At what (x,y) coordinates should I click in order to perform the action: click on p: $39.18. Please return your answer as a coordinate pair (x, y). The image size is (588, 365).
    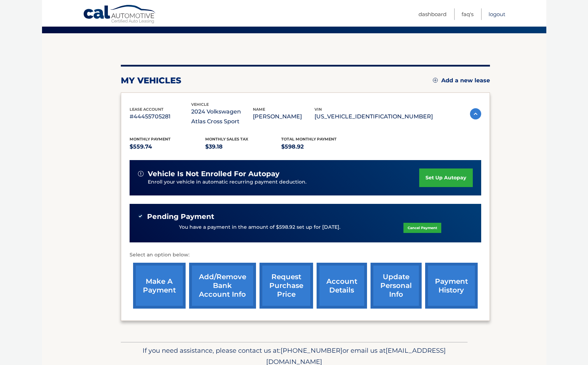
    Looking at the image, I should click on (243, 147).